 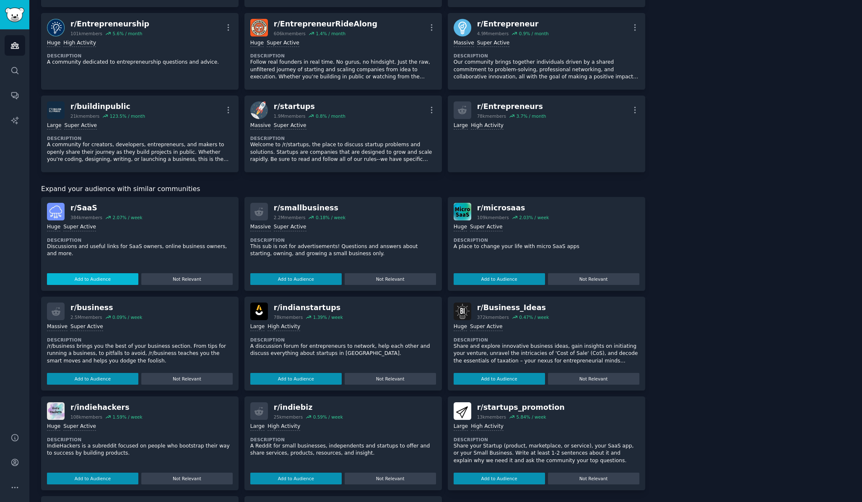 What do you see at coordinates (513, 208) in the screenshot?
I see `div: r/ microsaas` at bounding box center [513, 208].